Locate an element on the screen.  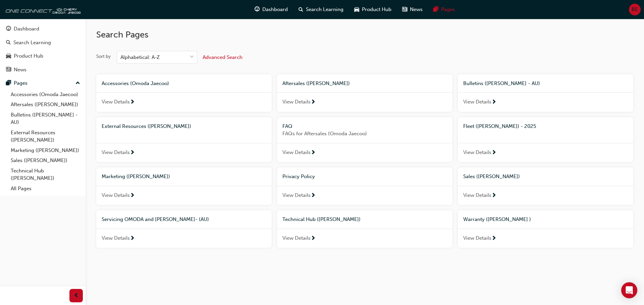
a: news-iconNews is located at coordinates (412, 9).